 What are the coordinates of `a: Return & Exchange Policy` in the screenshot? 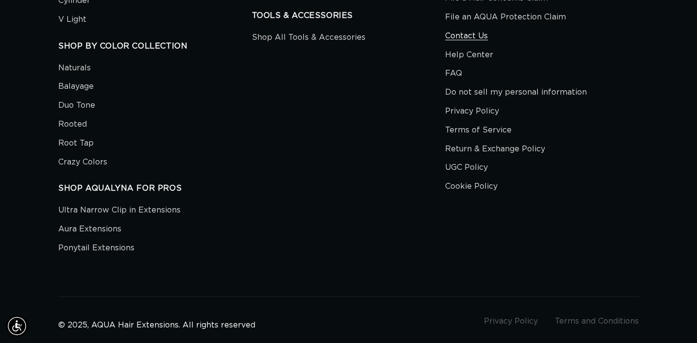 It's located at (495, 149).